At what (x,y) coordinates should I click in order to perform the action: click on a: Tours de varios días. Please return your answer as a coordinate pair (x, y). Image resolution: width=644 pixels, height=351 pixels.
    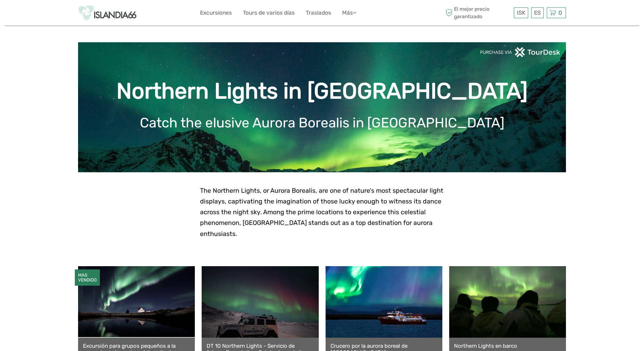
    Looking at the image, I should click on (269, 12).